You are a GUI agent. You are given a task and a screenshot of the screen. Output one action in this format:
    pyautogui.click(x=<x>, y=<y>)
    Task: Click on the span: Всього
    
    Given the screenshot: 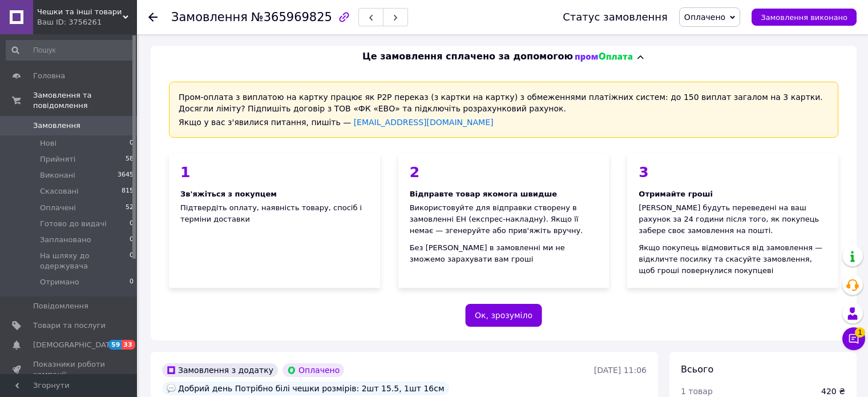 What is the action you would take?
    pyautogui.click(x=697, y=369)
    